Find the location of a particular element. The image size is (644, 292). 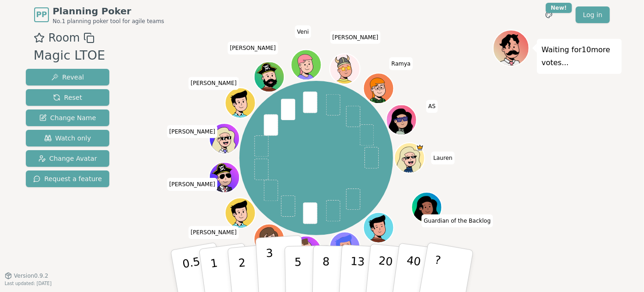

span: Room is located at coordinates (64, 38).